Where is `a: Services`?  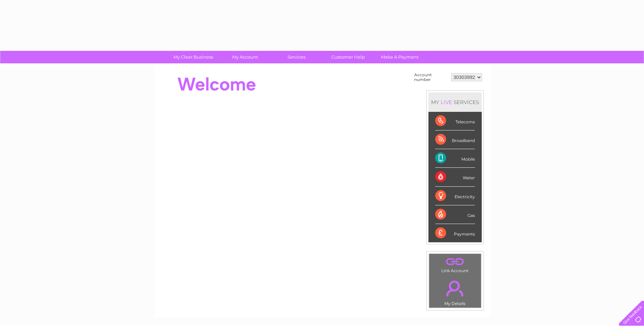 a: Services is located at coordinates (297, 57).